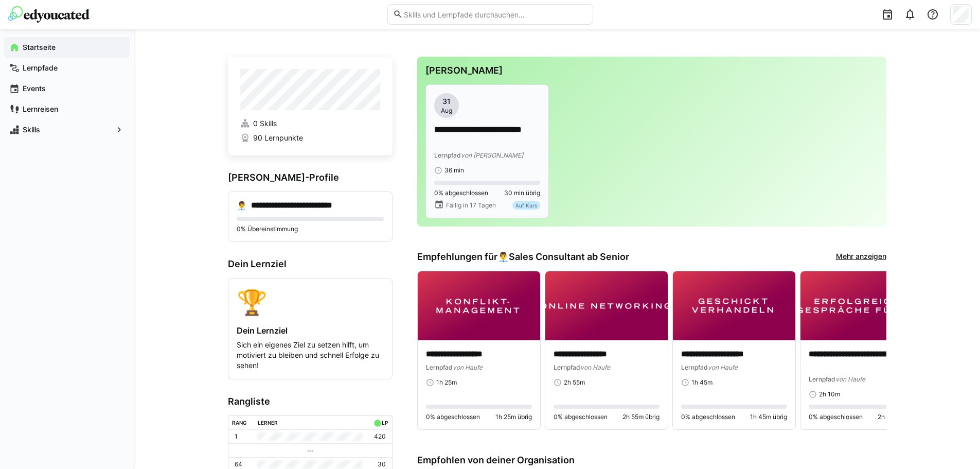 The image size is (980, 469). Describe the element at coordinates (702, 382) in the screenshot. I see `span: 1h 45m` at that location.